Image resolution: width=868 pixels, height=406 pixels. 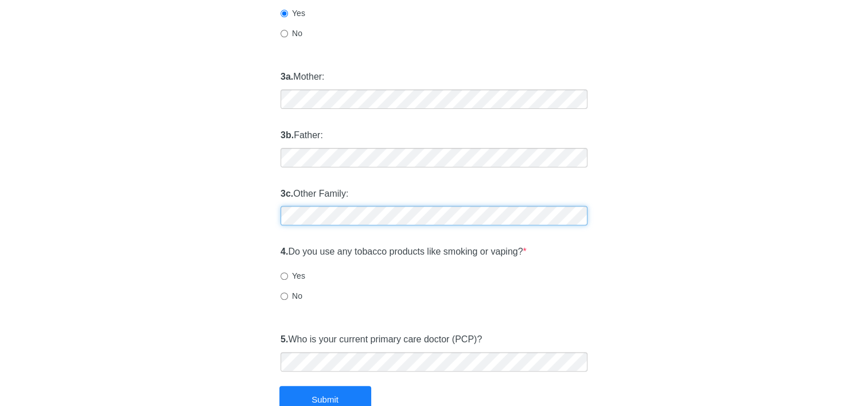 I want to click on label: Who is your current primary care doctor (PCP)?, so click(x=381, y=340).